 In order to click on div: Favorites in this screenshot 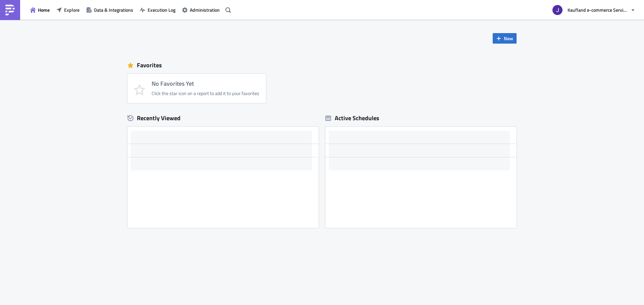, I will do `click(322, 66)`.